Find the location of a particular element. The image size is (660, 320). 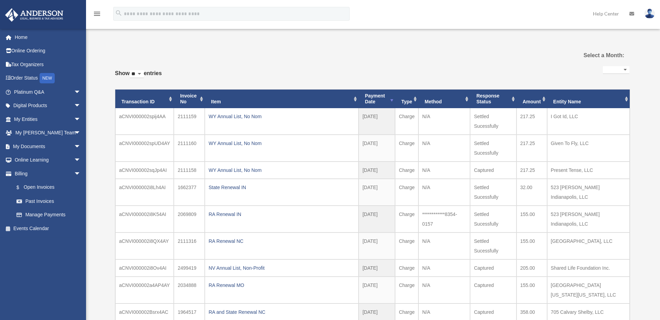

td: Given To Fly, LLC is located at coordinates (589, 148).